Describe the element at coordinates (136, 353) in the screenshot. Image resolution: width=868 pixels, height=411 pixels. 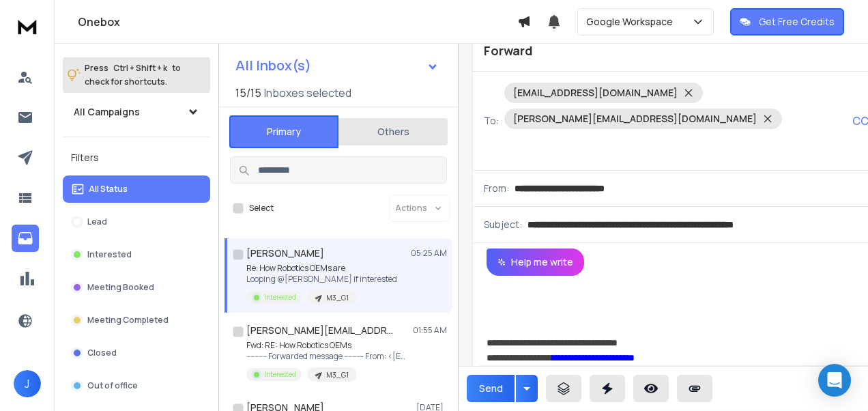
I see `button: Closed` at that location.